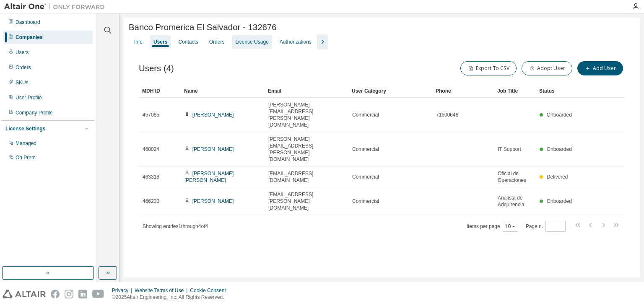 This screenshot has width=644, height=306. Describe the element at coordinates (151, 149) in the screenshot. I see `span: 468024` at that location.